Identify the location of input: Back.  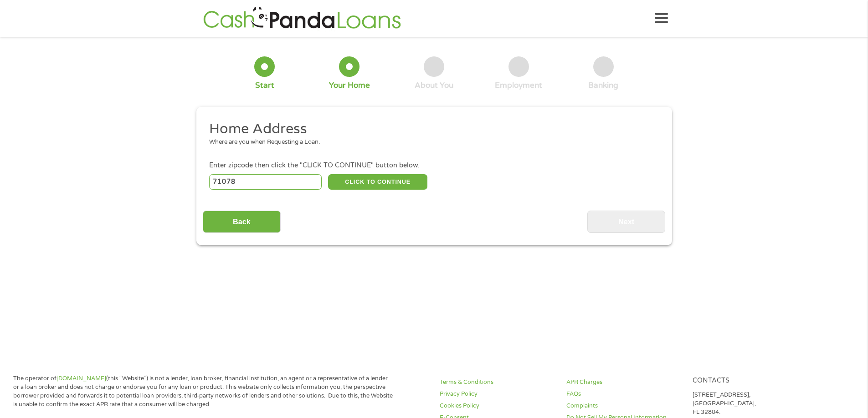
(242, 221).